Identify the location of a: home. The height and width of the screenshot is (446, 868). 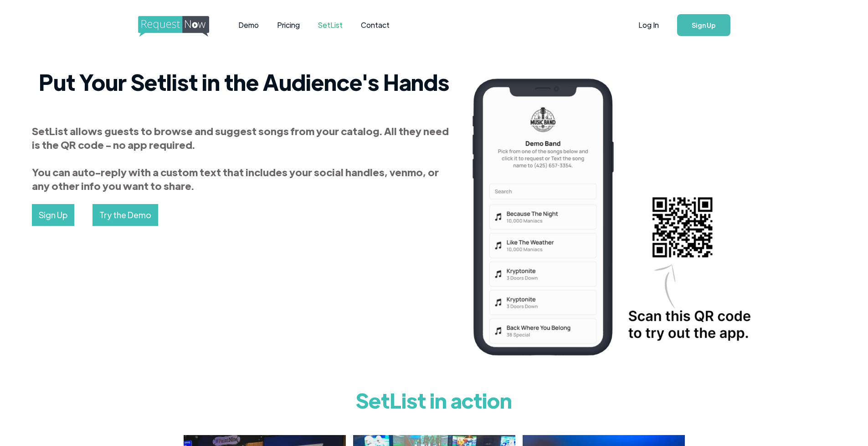
(172, 25).